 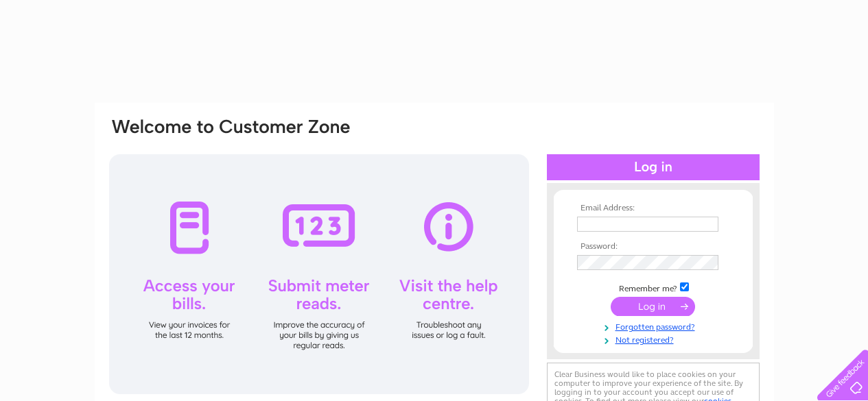 I want to click on td: Remember me?, so click(x=653, y=288).